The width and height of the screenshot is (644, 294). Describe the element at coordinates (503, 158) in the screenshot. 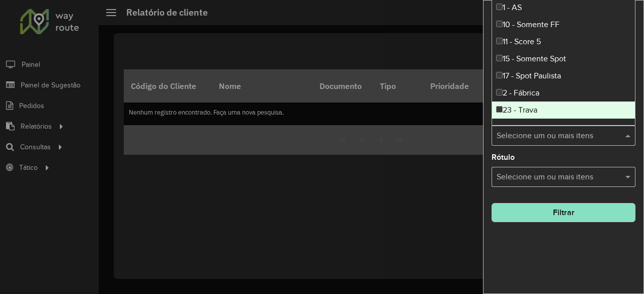

I see `label: Rótulo` at that location.